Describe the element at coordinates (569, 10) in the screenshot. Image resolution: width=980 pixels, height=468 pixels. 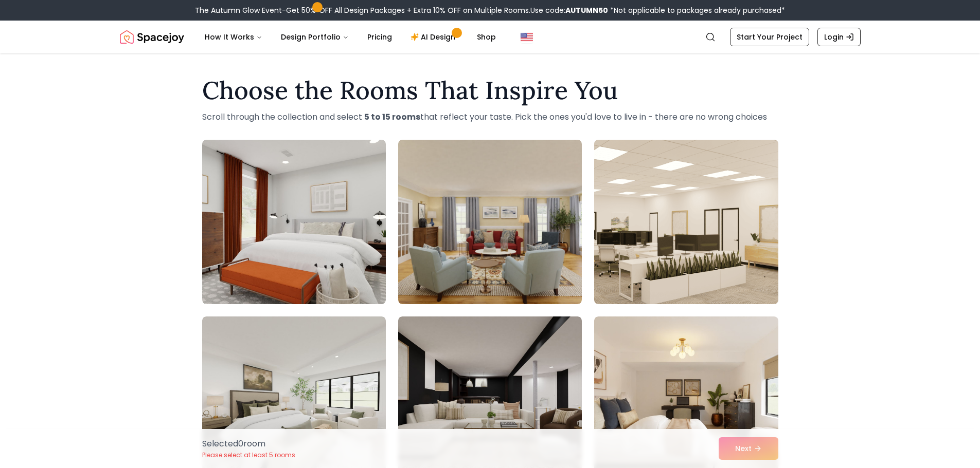
I see `span: Use code:` at that location.